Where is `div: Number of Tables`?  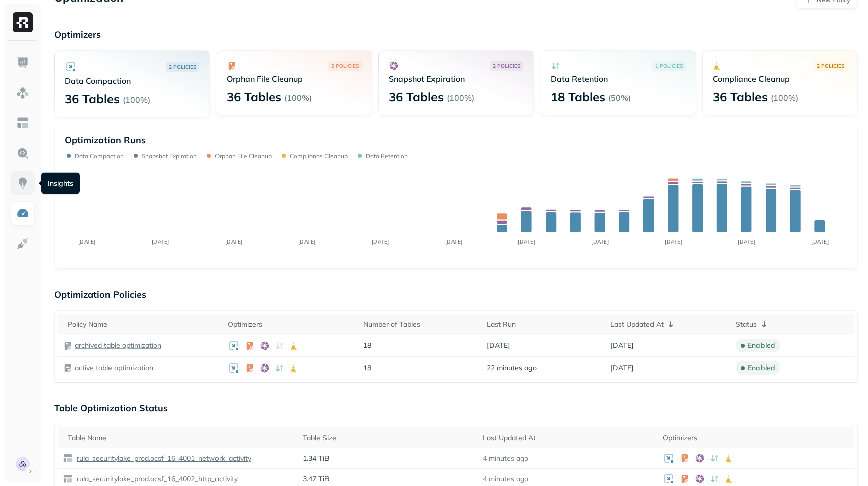 div: Number of Tables is located at coordinates (420, 324).